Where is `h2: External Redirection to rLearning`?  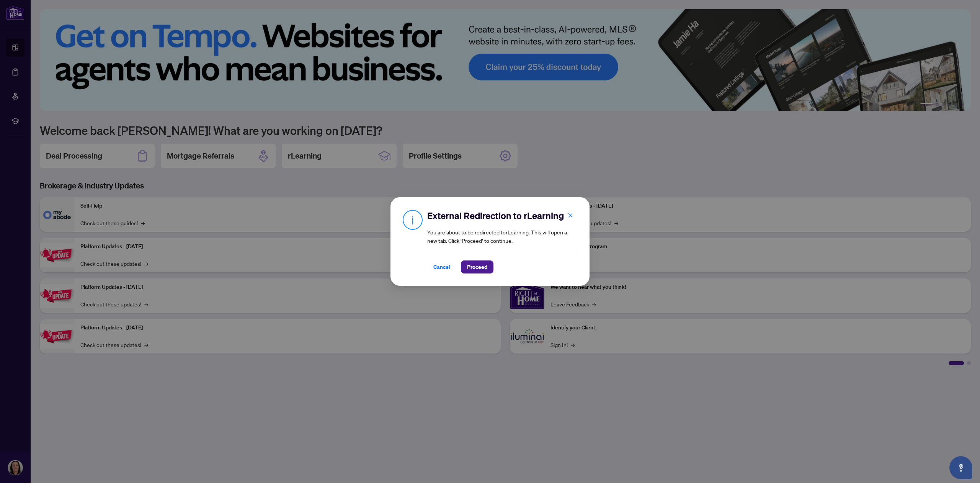 h2: External Redirection to rLearning is located at coordinates (502, 216).